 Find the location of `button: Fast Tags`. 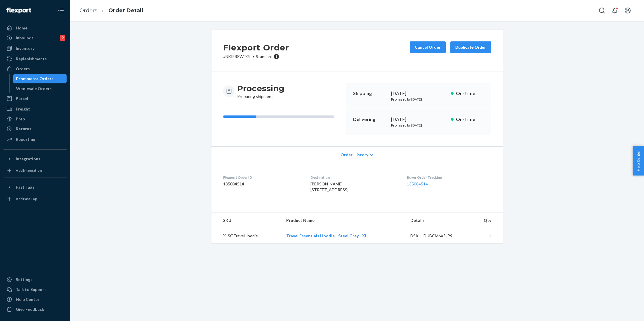

button: Fast Tags is located at coordinates (35, 187).